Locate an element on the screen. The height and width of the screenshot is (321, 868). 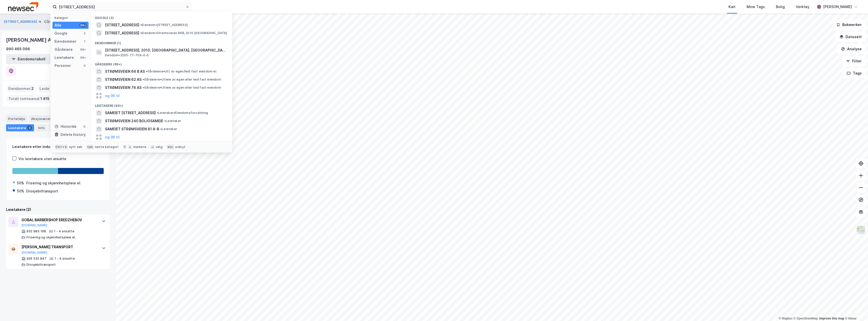
div: neste kategori is located at coordinates (107, 147).